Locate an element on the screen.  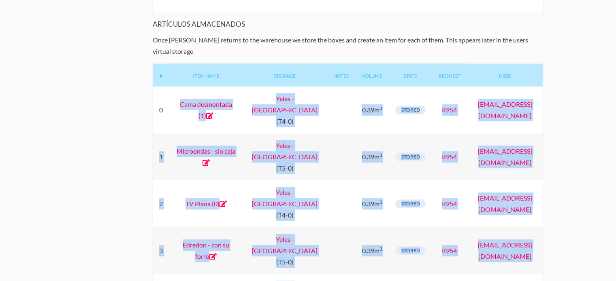
a: TV Plana (0) is located at coordinates (206, 204).